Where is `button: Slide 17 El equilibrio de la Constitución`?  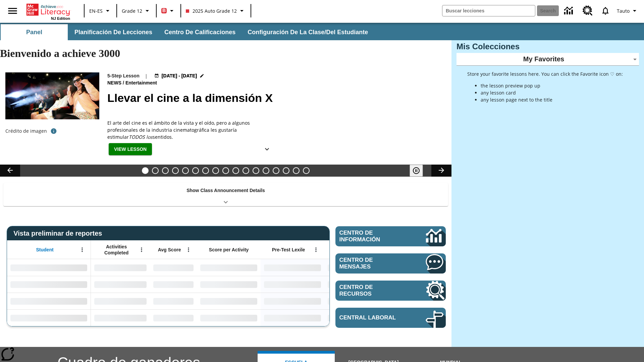
button: Slide 17 El equilibrio de la Constitución is located at coordinates (306, 171).